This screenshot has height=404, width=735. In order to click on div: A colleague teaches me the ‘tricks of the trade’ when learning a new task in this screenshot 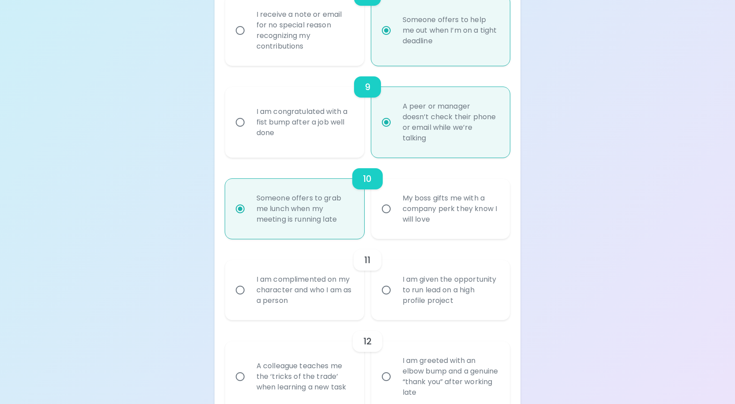, I will do `click(304, 377)`.